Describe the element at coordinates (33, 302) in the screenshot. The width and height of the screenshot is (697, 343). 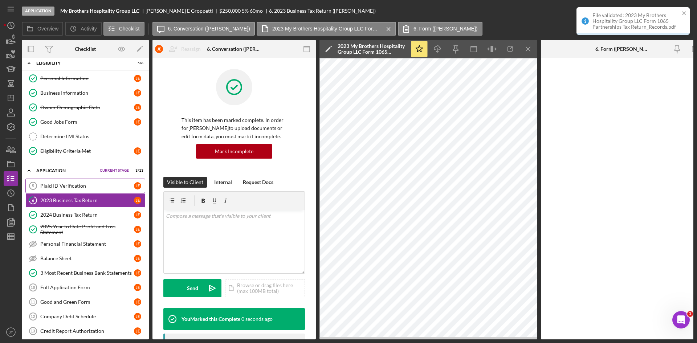
I see `tspan: 11` at that location.